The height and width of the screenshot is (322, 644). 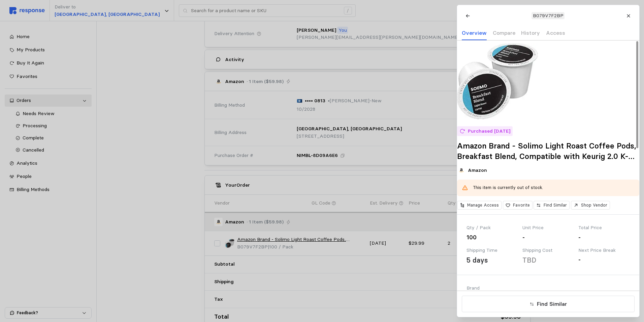 I want to click on p: History, so click(x=530, y=33).